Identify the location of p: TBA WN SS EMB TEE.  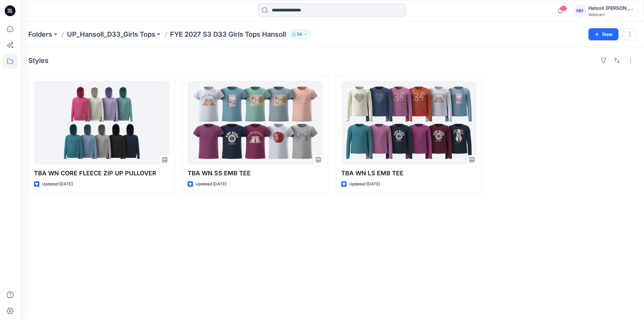
(255, 173).